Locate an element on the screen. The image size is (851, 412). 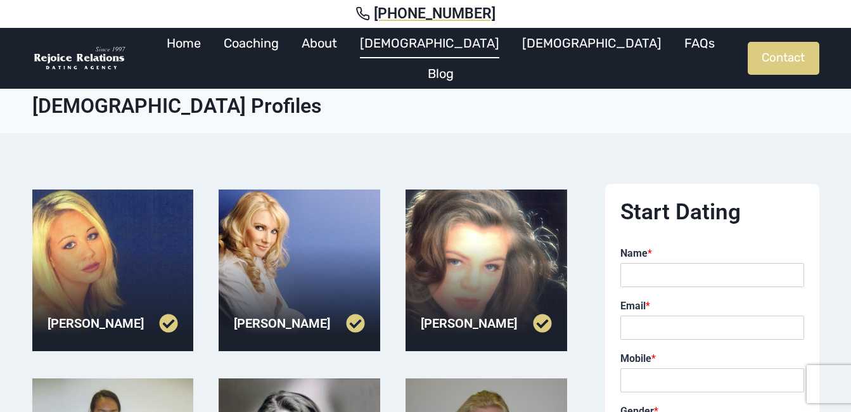
a: Home is located at coordinates (184, 43).